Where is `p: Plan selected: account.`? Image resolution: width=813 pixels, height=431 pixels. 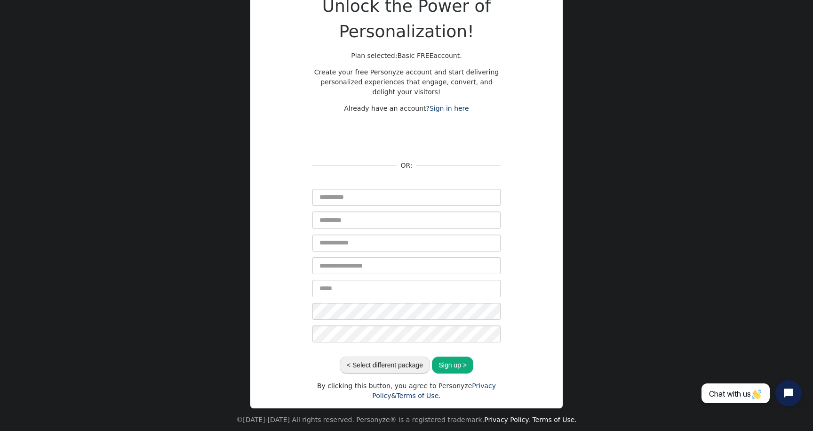
p: Plan selected: account. is located at coordinates (407, 56).